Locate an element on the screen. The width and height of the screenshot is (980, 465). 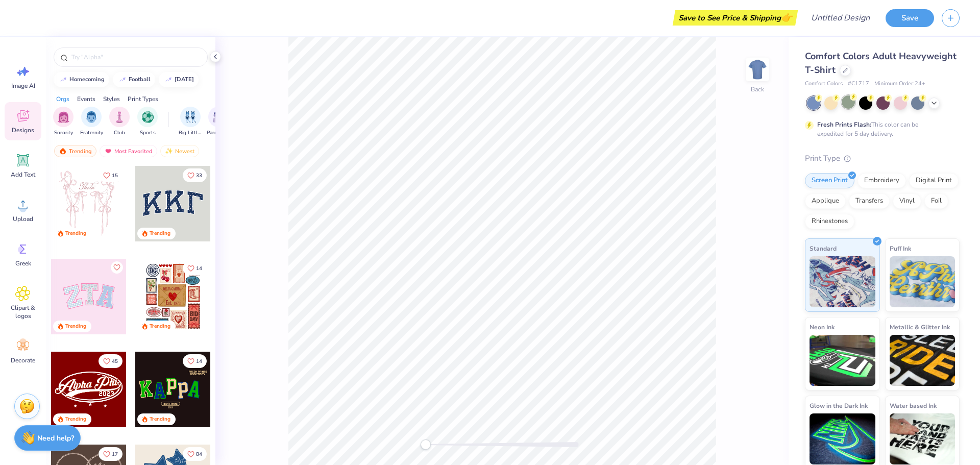
div: Accessibility label is located at coordinates (426, 445).